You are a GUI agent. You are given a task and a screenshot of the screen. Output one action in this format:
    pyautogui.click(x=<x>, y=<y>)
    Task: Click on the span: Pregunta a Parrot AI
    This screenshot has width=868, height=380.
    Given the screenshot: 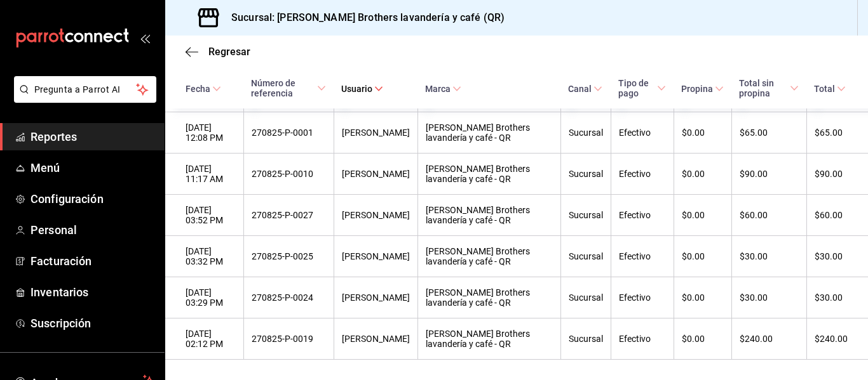 What is the action you would take?
    pyautogui.click(x=85, y=89)
    